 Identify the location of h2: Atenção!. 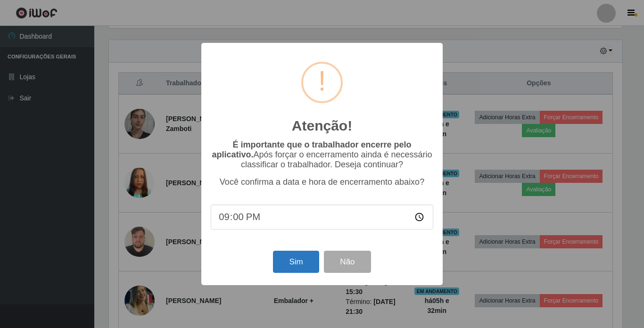
(322, 125).